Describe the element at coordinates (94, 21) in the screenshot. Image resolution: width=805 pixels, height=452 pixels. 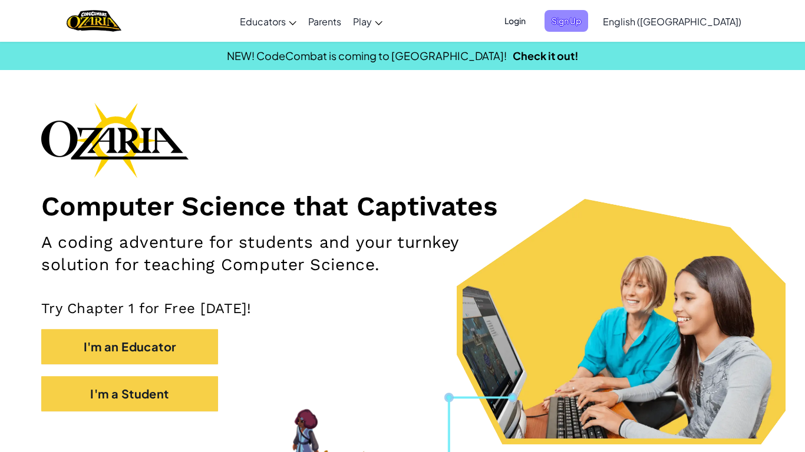
I see `img: Home` at that location.